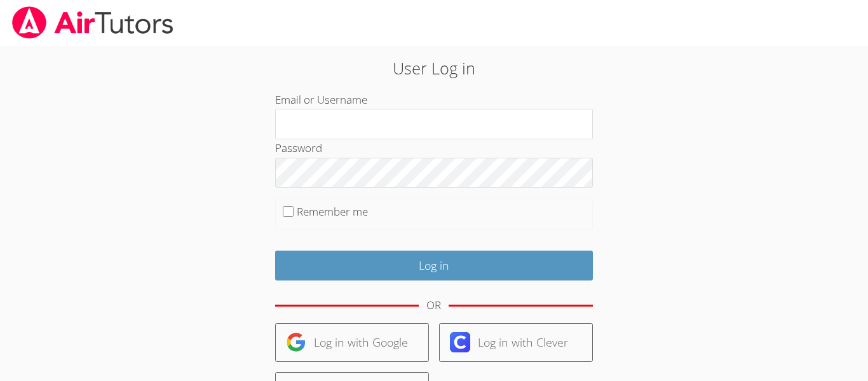  Describe the element at coordinates (321, 99) in the screenshot. I see `label: Email or Username` at that location.